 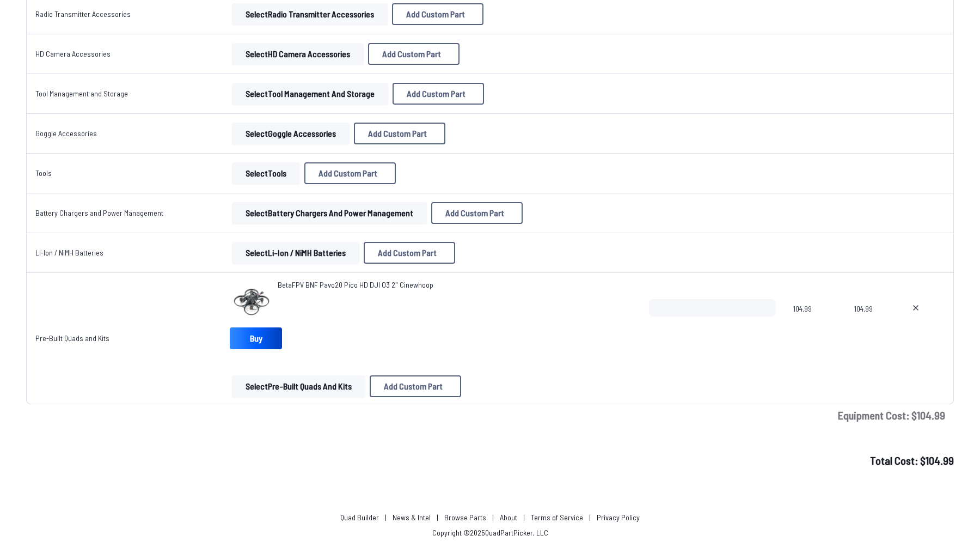 I want to click on a: SelectLi-Ion / NiMH Batteries, so click(x=296, y=253).